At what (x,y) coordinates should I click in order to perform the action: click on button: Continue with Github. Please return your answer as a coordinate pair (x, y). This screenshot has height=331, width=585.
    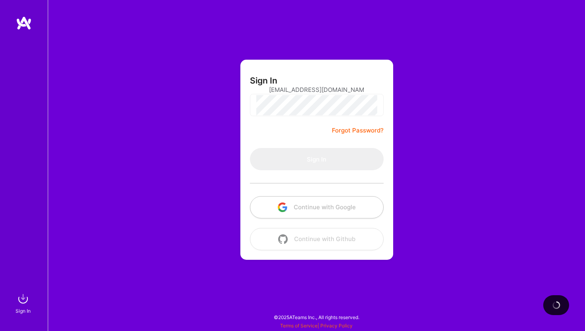
    Looking at the image, I should click on (317, 239).